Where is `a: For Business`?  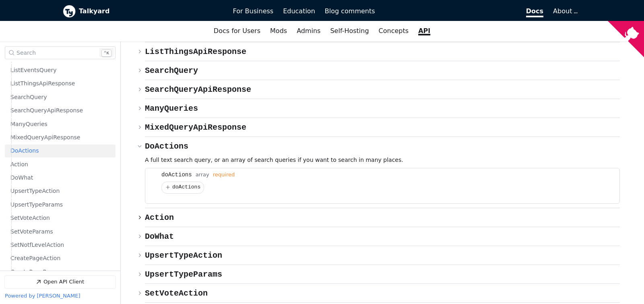
a: For Business is located at coordinates (254, 11).